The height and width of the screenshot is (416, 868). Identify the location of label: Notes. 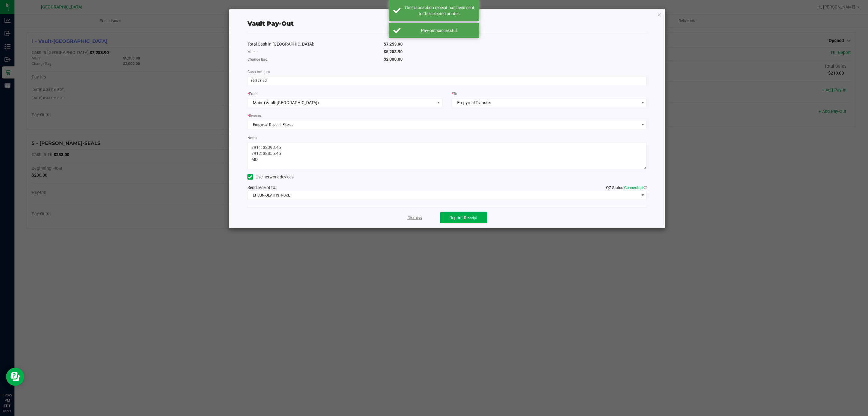
(252, 138).